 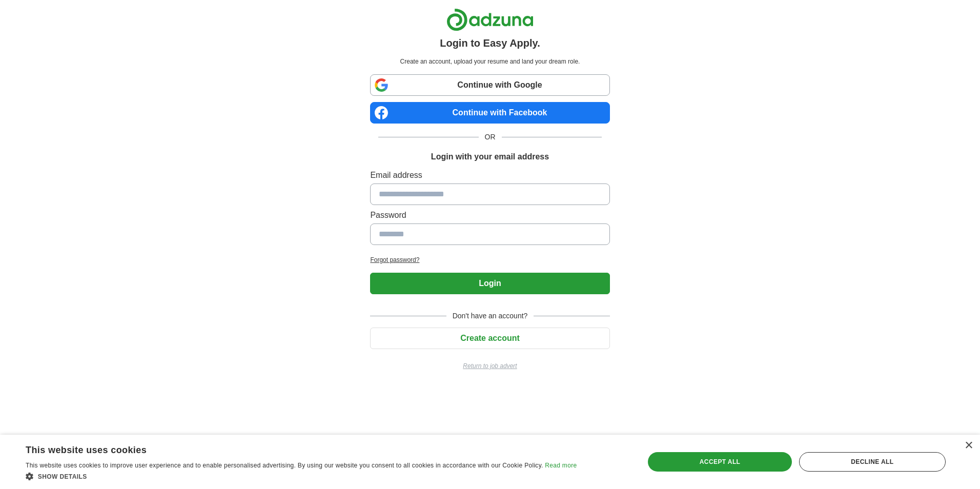 I want to click on button: Create account, so click(x=489, y=338).